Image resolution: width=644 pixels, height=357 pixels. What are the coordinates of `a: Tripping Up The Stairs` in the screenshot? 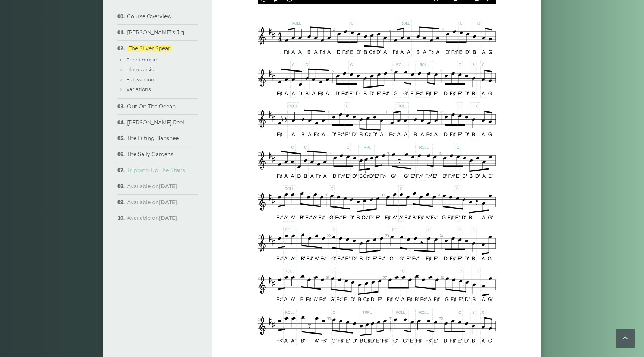 It's located at (156, 171).